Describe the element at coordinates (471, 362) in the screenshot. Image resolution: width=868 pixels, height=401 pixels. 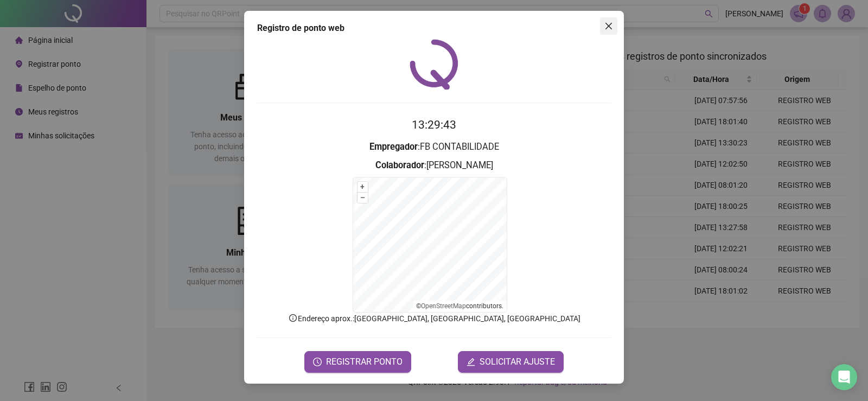
I see `span: edit` at that location.